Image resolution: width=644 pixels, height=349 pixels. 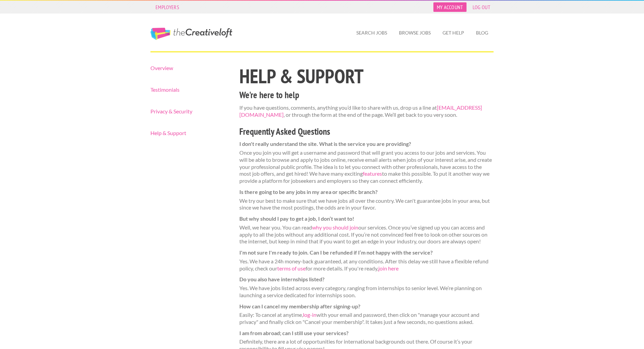 I want to click on a: Blog, so click(x=482, y=33).